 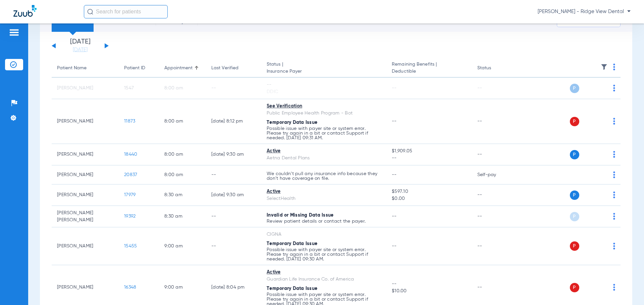 I want to click on span: 15455, so click(x=131, y=246).